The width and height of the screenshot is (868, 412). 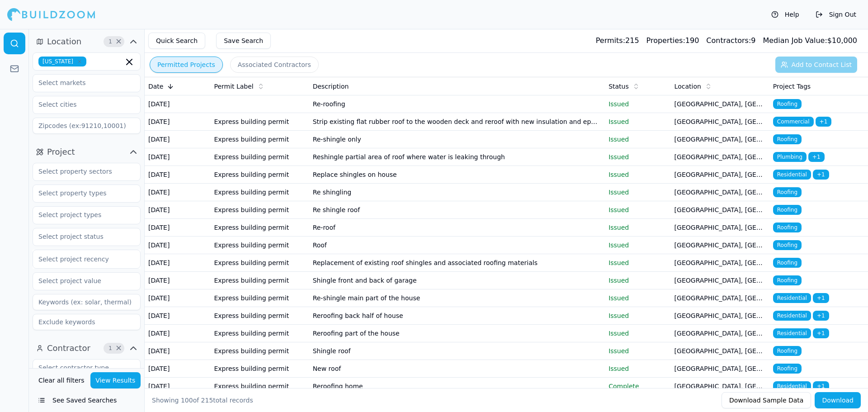 I want to click on input: Select cities, so click(x=81, y=104).